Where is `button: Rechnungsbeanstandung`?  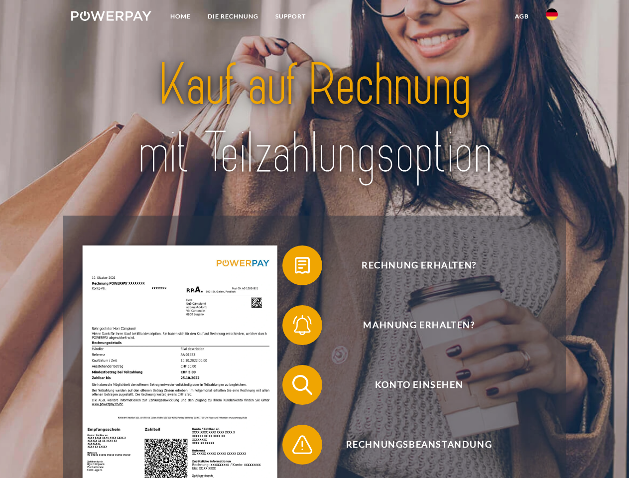
button: Rechnungsbeanstandung is located at coordinates (412, 445).